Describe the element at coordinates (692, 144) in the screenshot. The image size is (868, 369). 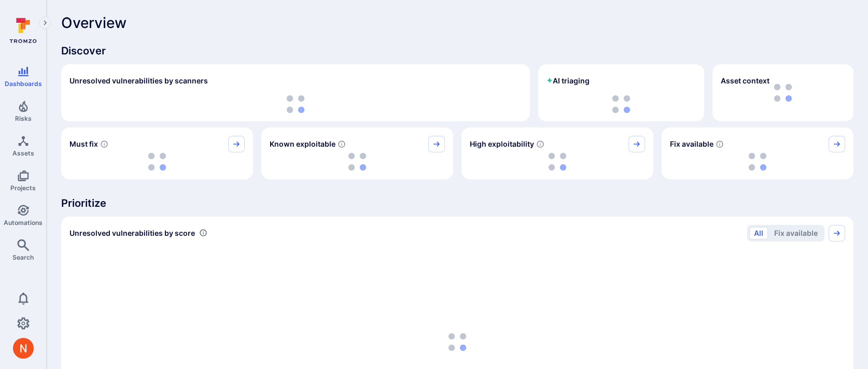
I see `span: Fix available` at that location.